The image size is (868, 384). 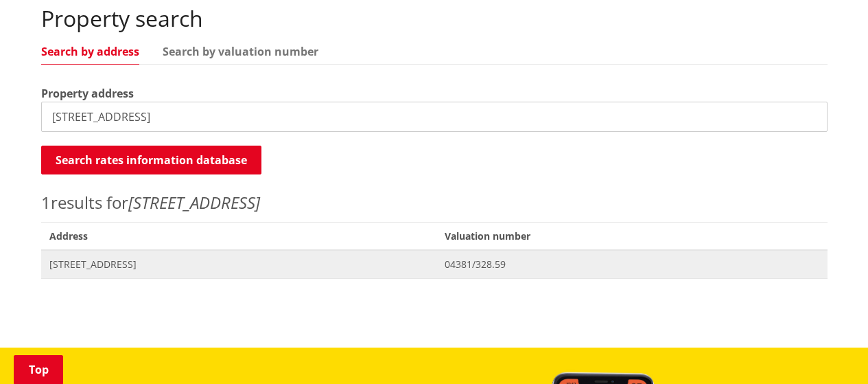 I want to click on input: e.g. Duke Street NGARUAWAHIA, so click(x=434, y=117).